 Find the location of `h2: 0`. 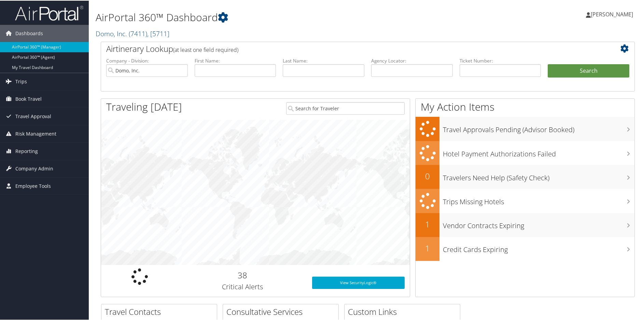

h2: 0 is located at coordinates (427, 176).